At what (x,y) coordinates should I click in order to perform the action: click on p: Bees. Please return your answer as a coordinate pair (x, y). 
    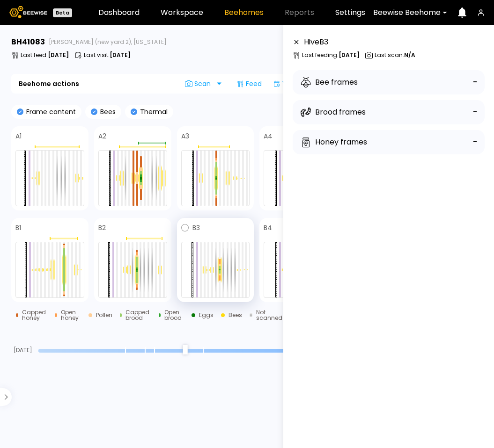
    Looking at the image, I should click on (106, 112).